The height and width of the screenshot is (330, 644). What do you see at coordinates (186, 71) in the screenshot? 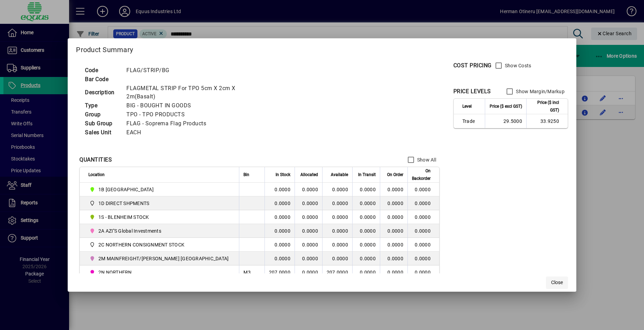
I see `td: FLAG/STRIP/BG` at bounding box center [186, 71].